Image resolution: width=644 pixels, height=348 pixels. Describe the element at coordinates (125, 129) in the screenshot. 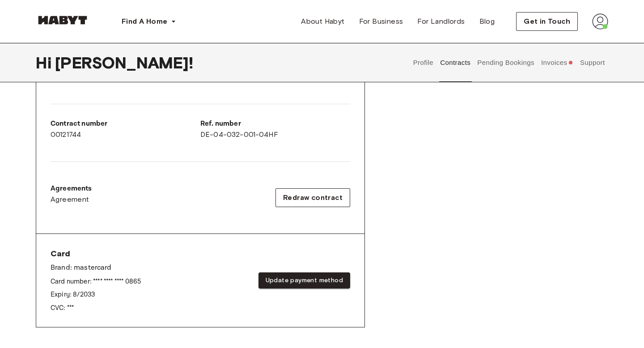

I see `div: 00121744` at that location.